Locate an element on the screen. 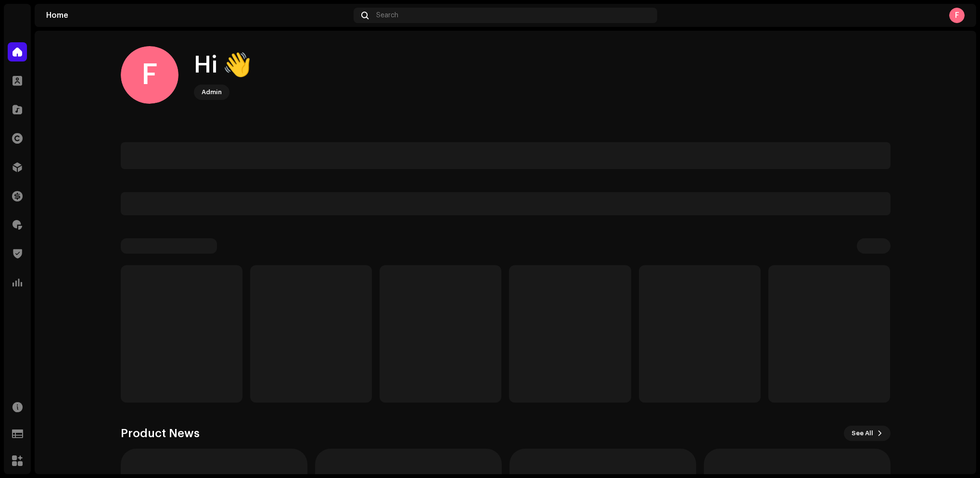  button: See All is located at coordinates (867, 434).